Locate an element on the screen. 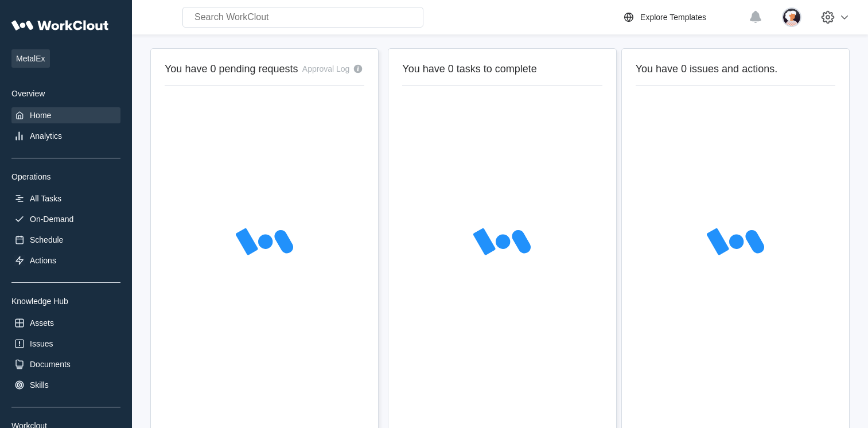 Image resolution: width=868 pixels, height=428 pixels. a: Actions is located at coordinates (66, 260).